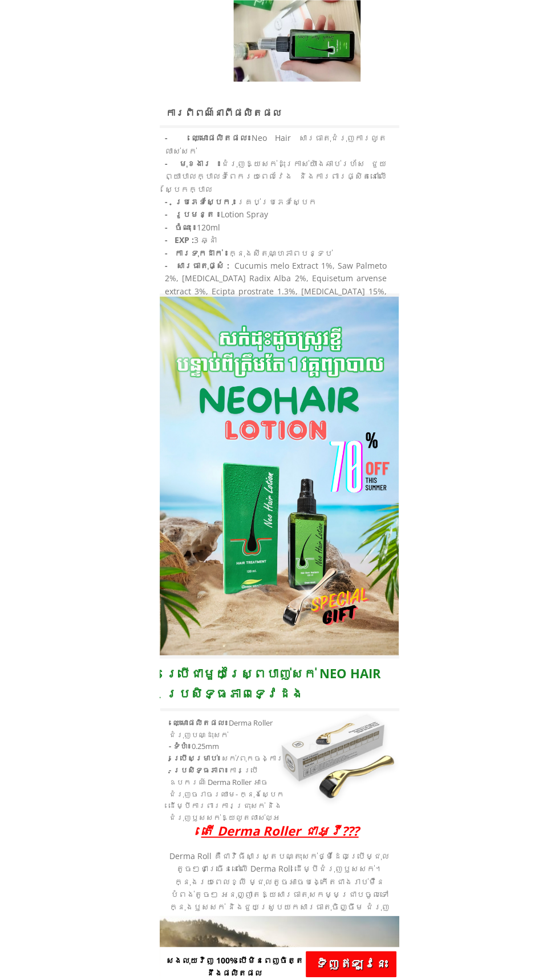 The width and height of the screenshot is (559, 980). Describe the element at coordinates (222, 794) in the screenshot. I see `li: - ប្រសិទ្ធភាព៖` at that location.